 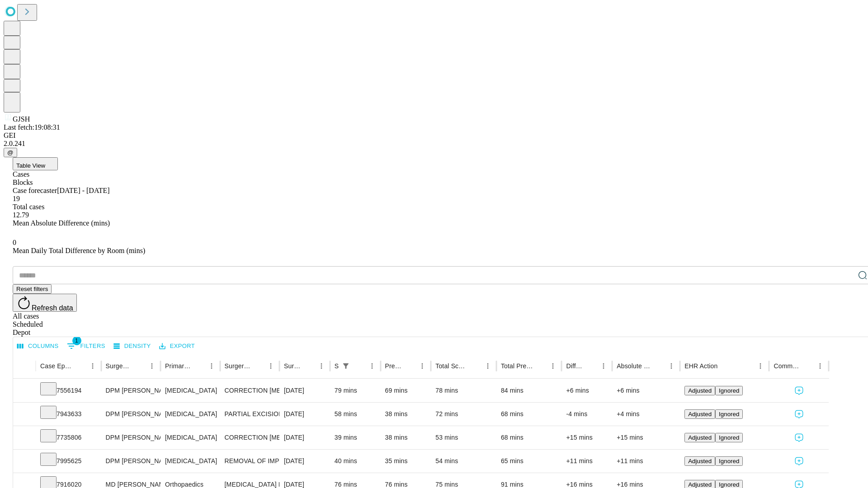 What do you see at coordinates (79, 250) in the screenshot?
I see `span: Mean Daily Total Difference by Room (mins)` at bounding box center [79, 250].